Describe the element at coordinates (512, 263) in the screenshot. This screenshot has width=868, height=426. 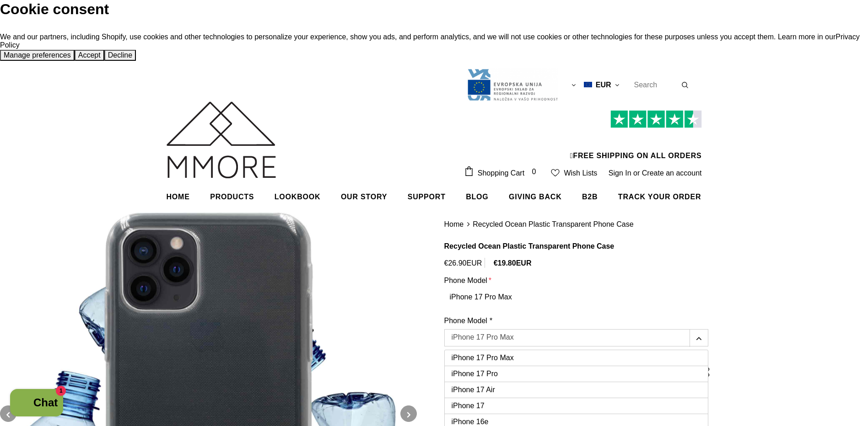
I see `span: €19.80EUR` at that location.